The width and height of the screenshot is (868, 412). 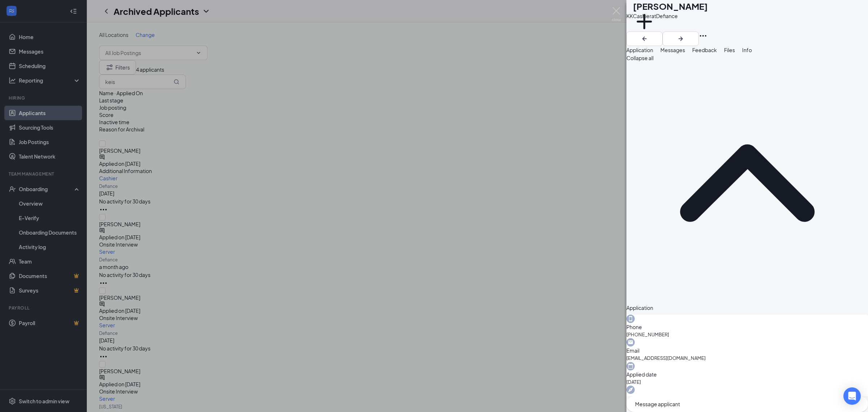 What do you see at coordinates (681, 39) in the screenshot?
I see `button: ArrowRight` at bounding box center [681, 39].